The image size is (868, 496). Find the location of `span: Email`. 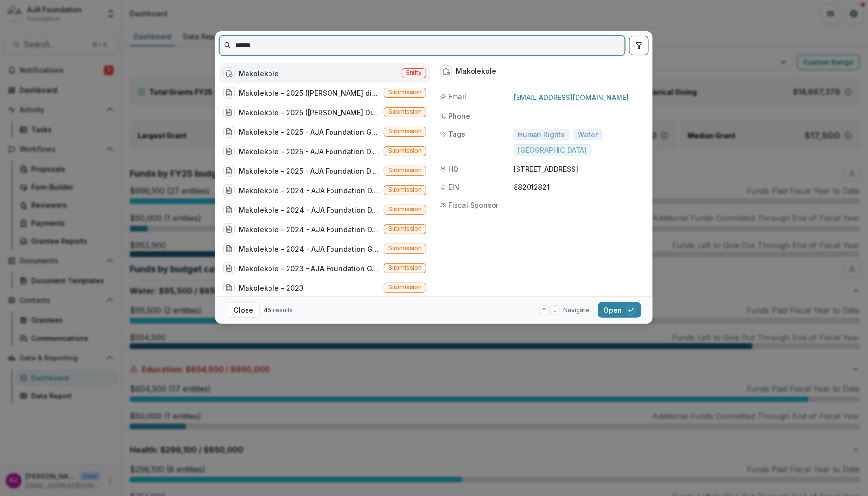

span: Email is located at coordinates (457, 96).